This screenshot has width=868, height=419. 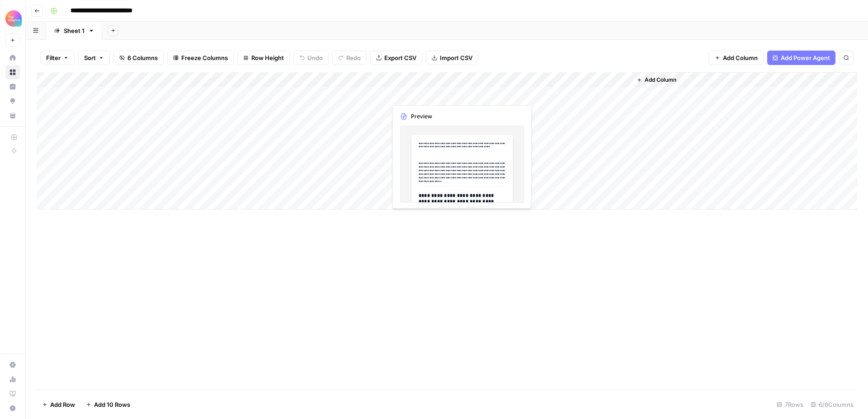 What do you see at coordinates (452, 58) in the screenshot?
I see `button: Import CSV` at bounding box center [452, 58].